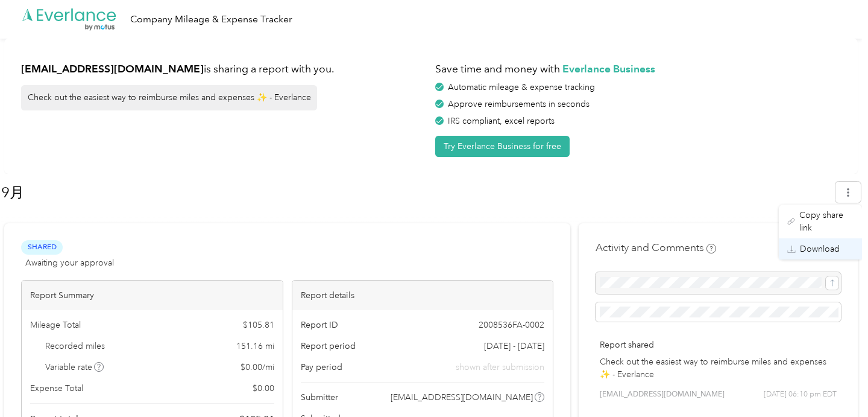 The height and width of the screenshot is (417, 868). I want to click on span: 2008536FA-0002, so click(511, 324).